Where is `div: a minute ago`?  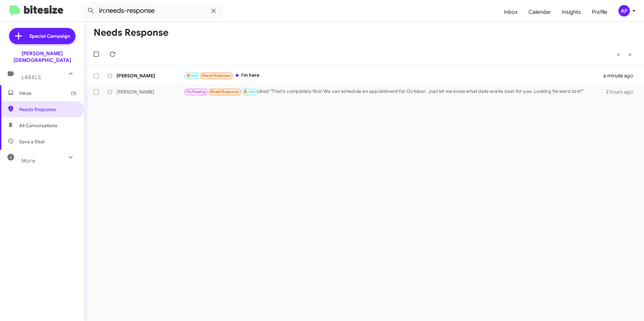 div: a minute ago is located at coordinates (621, 76).